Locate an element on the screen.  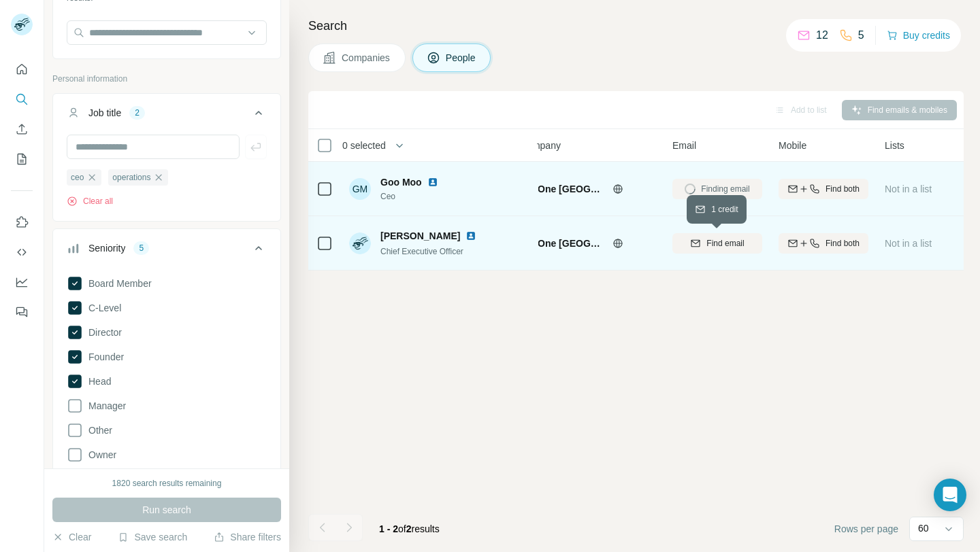
p: 12 is located at coordinates (823, 35).